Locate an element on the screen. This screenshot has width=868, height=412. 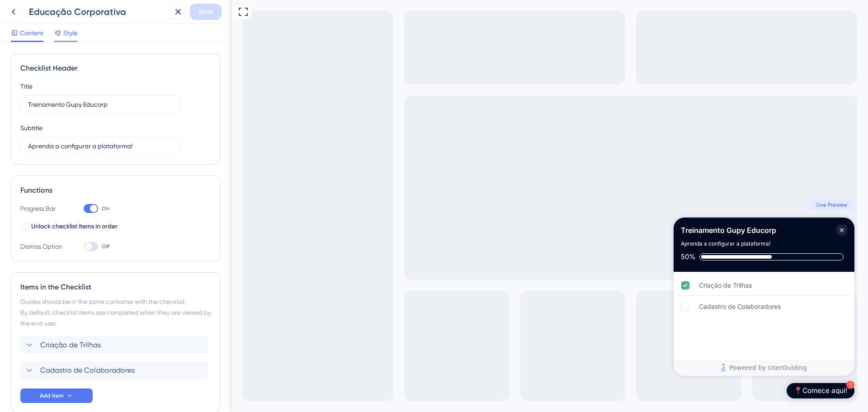
div: Progress Bar is located at coordinates (43, 208).